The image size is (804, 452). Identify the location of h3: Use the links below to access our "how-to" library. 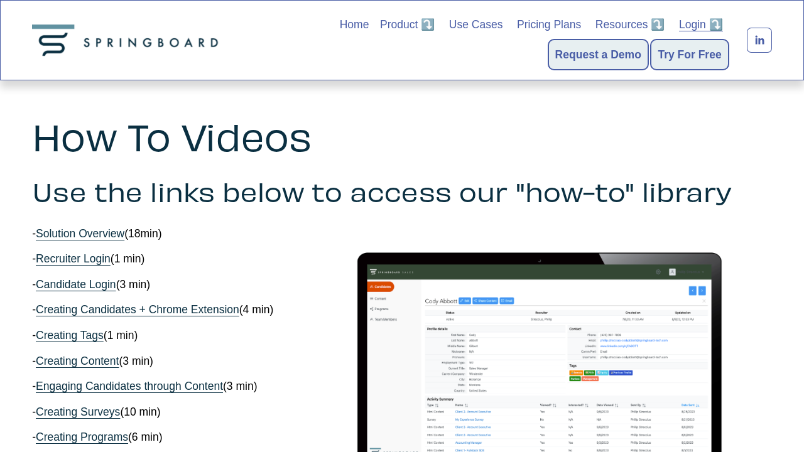
(402, 191).